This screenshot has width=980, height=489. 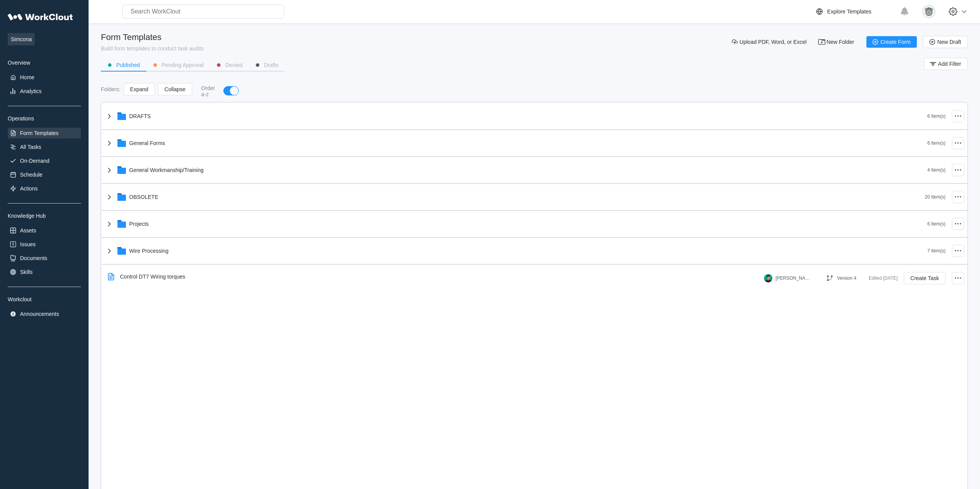 What do you see at coordinates (949, 42) in the screenshot?
I see `span: New Draft` at bounding box center [949, 42].